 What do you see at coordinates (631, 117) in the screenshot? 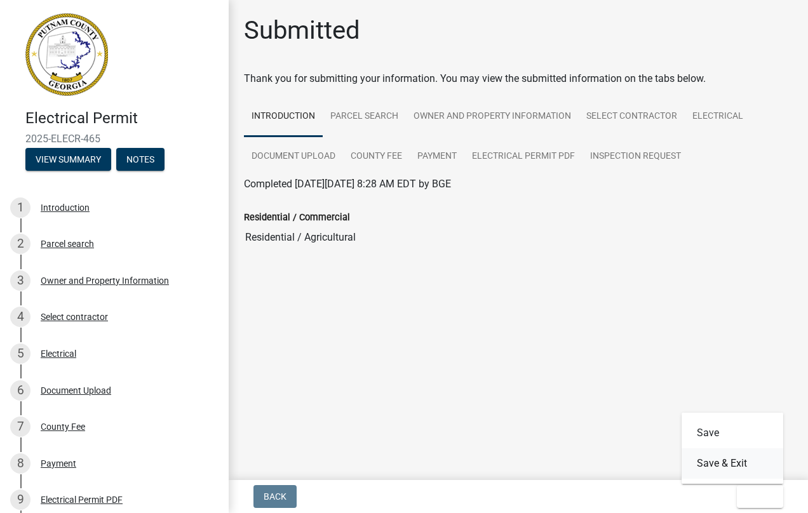
I see `a: Select contractor` at bounding box center [631, 117].